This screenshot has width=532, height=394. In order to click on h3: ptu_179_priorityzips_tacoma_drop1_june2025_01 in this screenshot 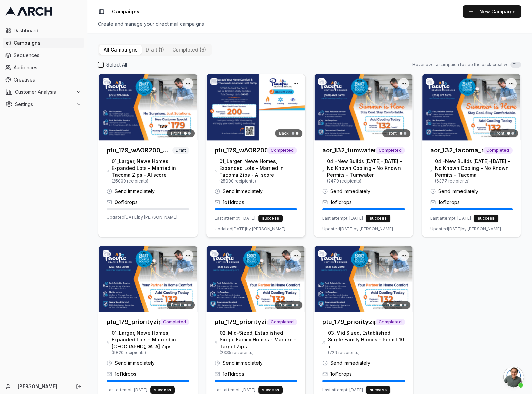, I will do `click(133, 322)`.